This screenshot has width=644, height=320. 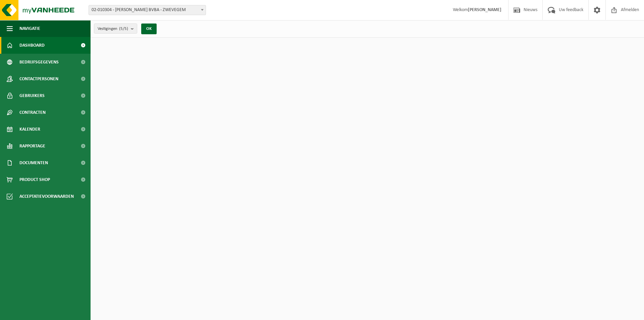 I want to click on span: Rapportage, so click(x=32, y=146).